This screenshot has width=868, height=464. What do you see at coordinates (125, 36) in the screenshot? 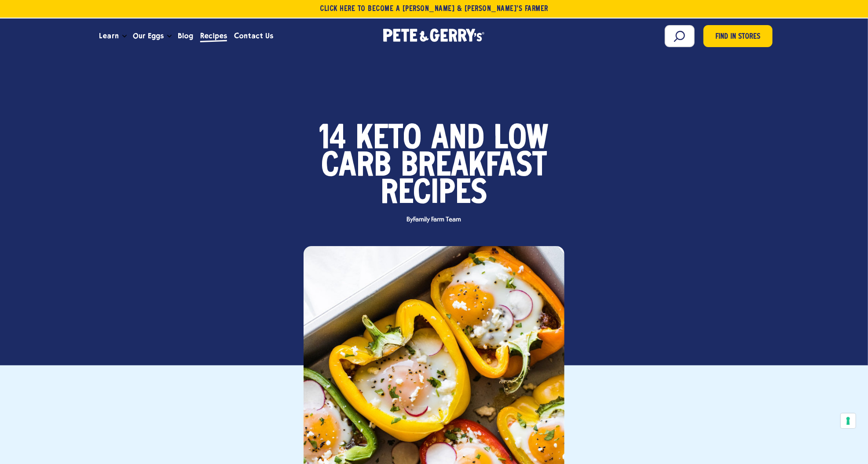
I see `button: Open the dropdown menu for Learn` at bounding box center [125, 36].